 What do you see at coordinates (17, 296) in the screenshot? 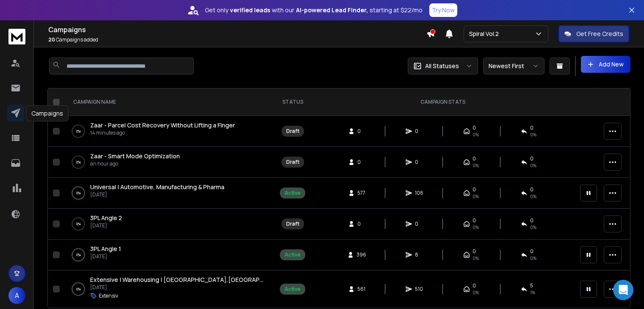
I see `span: A` at bounding box center [17, 296].